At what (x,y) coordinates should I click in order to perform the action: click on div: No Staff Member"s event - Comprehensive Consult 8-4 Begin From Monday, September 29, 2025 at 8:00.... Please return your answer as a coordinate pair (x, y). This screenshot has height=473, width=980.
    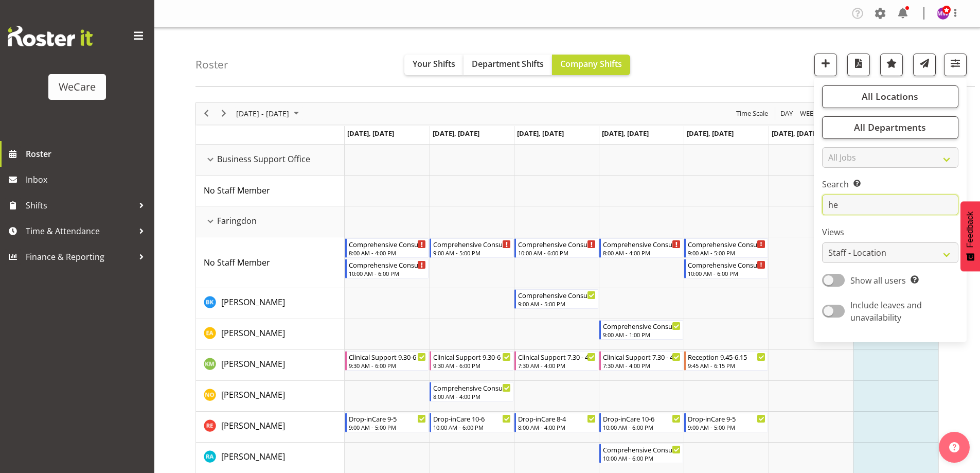
    Looking at the image, I should click on (387, 248).